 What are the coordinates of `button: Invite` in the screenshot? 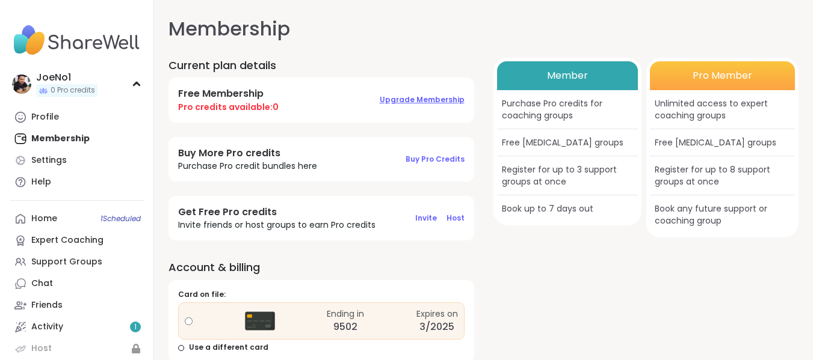 It's located at (426, 218).